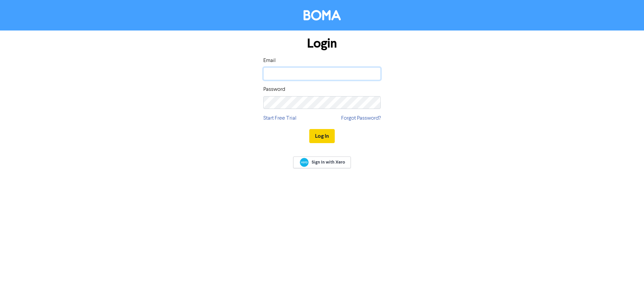 This screenshot has height=308, width=644. I want to click on button: Log In, so click(322, 136).